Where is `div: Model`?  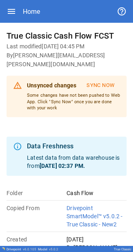 div: Model is located at coordinates (48, 249).